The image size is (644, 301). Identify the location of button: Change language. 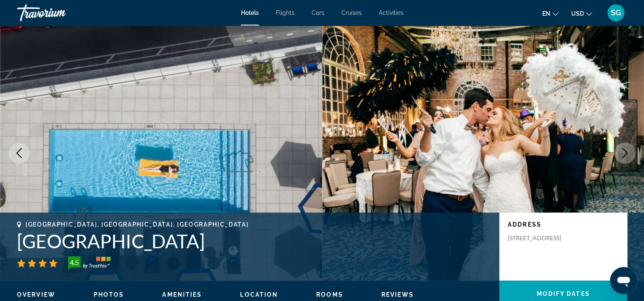
(550, 13).